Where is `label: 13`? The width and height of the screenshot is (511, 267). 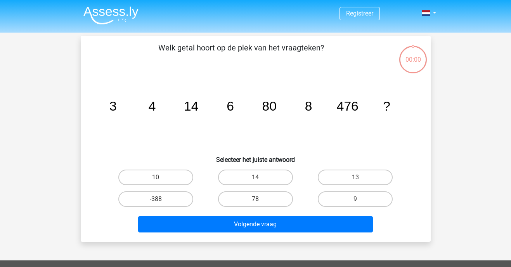
label: 13 is located at coordinates (355, 177).